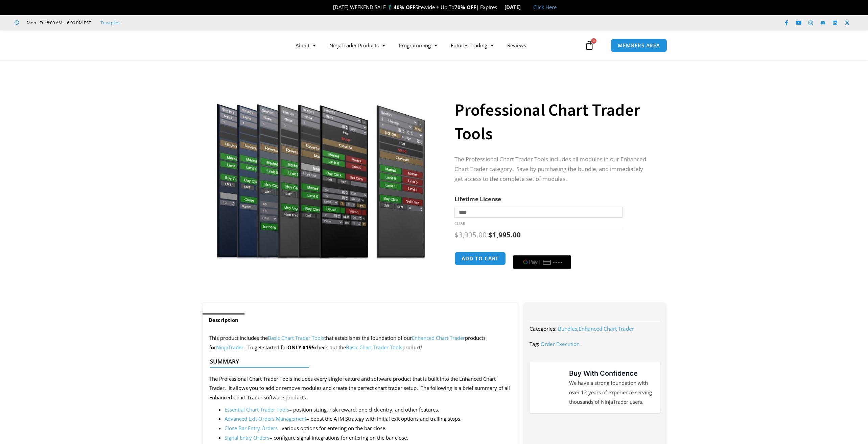 The height and width of the screenshot is (444, 868). Describe the element at coordinates (548, 387) in the screenshot. I see `img: mark thumbs good 43913 | Affordable Indicators – NinjaTrader` at that location.